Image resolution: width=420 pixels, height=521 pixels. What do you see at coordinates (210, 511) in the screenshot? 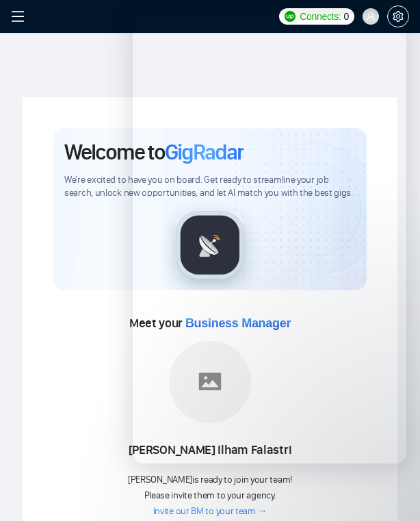
I see `a: Invite our BM to your team →` at bounding box center [210, 511].